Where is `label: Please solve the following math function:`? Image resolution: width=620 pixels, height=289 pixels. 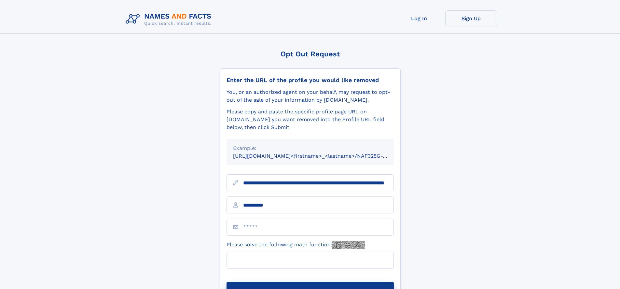
label: Please solve the following math function: is located at coordinates (295, 245).